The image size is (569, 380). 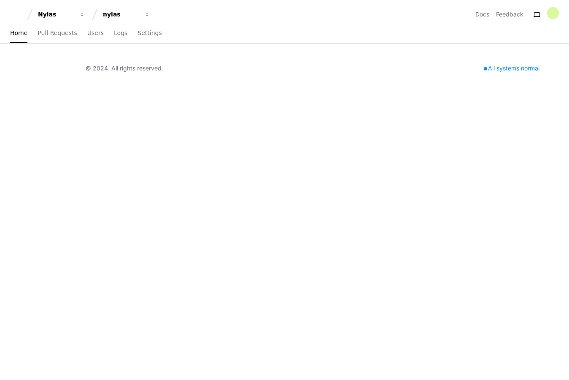 I want to click on span: Users, so click(x=95, y=33).